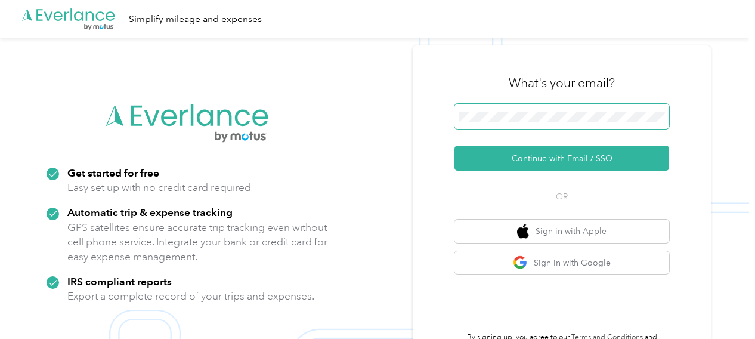 Image resolution: width=755 pixels, height=339 pixels. Describe the element at coordinates (195, 19) in the screenshot. I see `div: Simplify mileage and expenses` at that location.